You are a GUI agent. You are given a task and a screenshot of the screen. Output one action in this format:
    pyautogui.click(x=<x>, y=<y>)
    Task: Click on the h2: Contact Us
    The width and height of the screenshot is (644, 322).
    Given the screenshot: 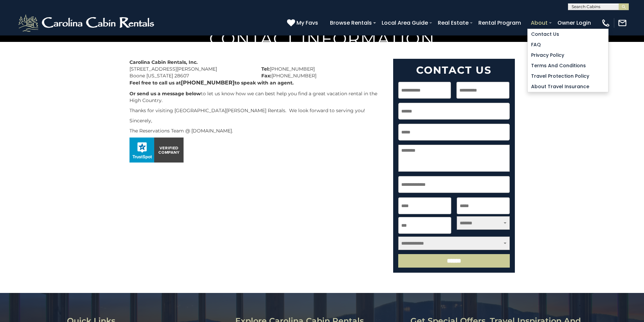 What is the action you would take?
    pyautogui.click(x=454, y=70)
    